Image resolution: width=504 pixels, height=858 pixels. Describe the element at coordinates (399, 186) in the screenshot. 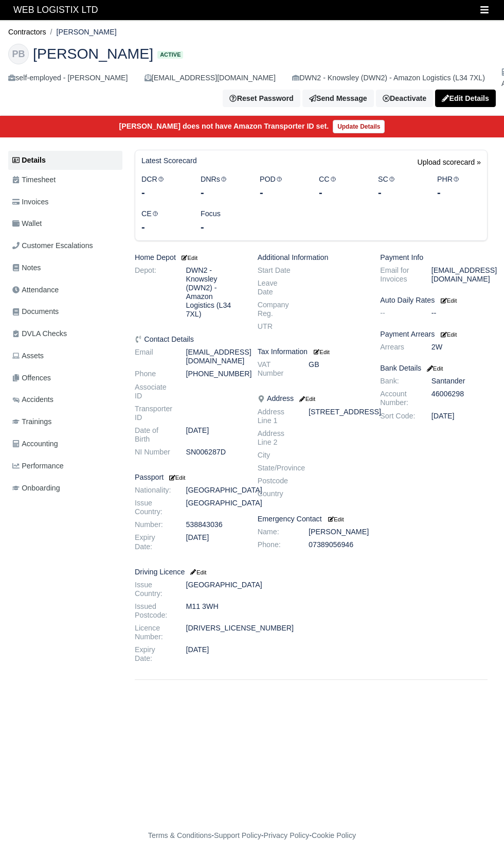

I see `div: SC` at that location.